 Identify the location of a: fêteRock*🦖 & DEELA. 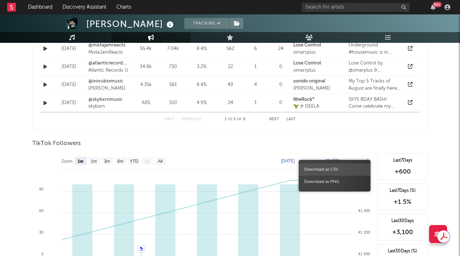
(306, 103).